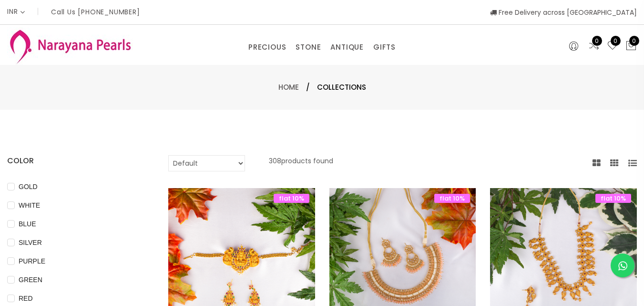  Describe the element at coordinates (267, 48) in the screenshot. I see `a: PRECIOUS` at that location.